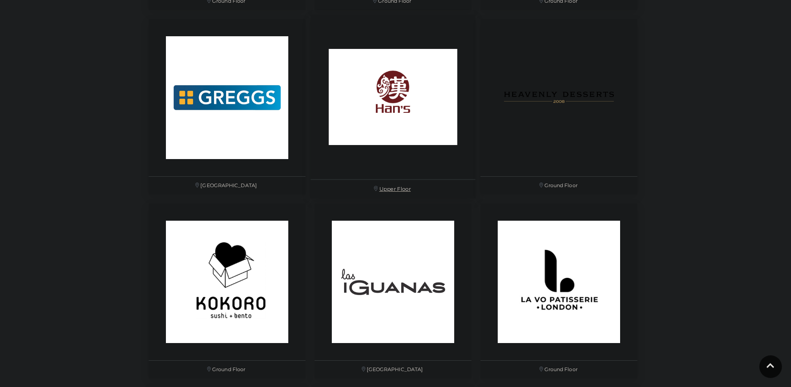 The image size is (791, 387). Describe the element at coordinates (393, 189) in the screenshot. I see `p: Upper Floor` at that location.